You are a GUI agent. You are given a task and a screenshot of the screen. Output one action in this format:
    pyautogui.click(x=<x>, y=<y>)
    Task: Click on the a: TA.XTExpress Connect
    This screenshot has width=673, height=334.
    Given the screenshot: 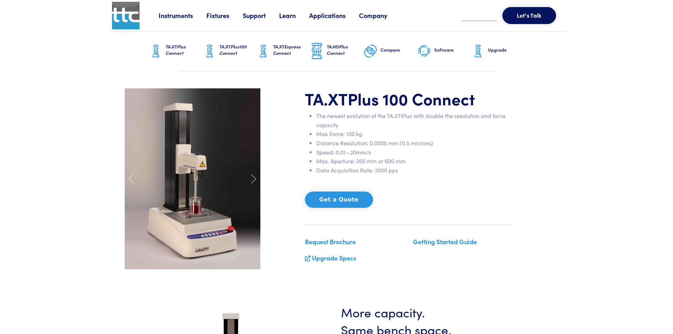 What is the action you would take?
    pyautogui.click(x=283, y=51)
    